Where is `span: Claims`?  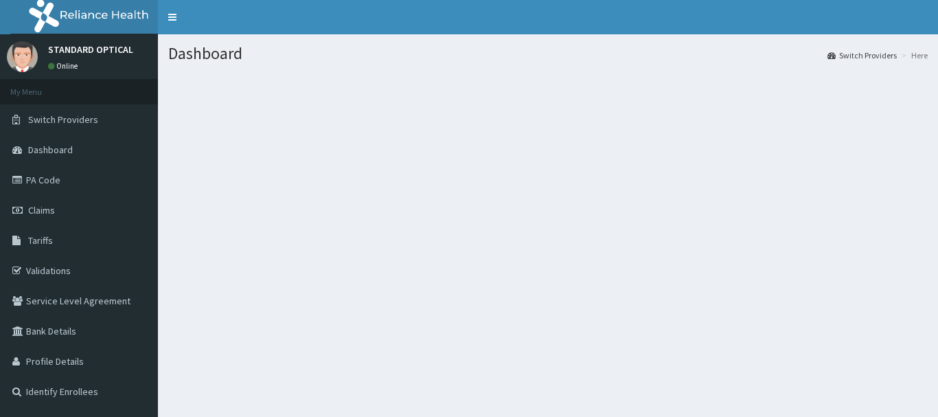
span: Claims is located at coordinates (41, 210).